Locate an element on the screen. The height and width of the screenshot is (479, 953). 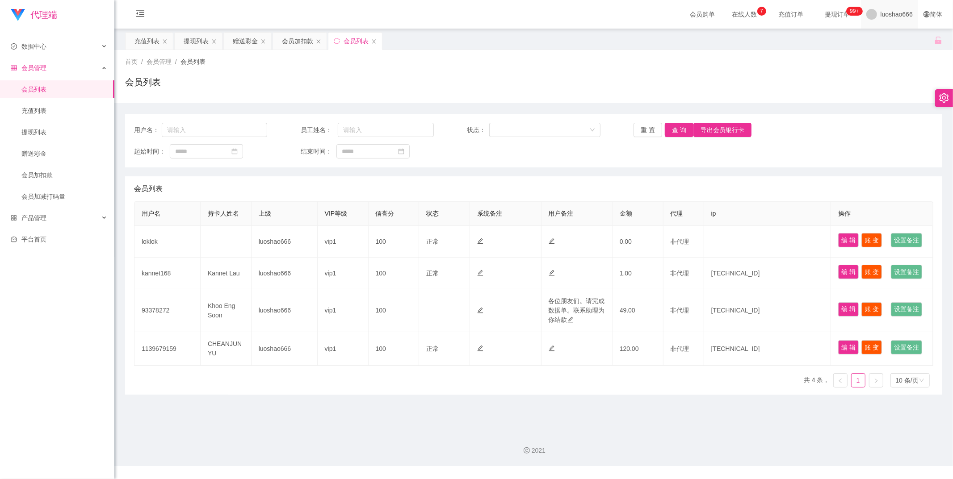
span: VIP等级 is located at coordinates (336, 214).